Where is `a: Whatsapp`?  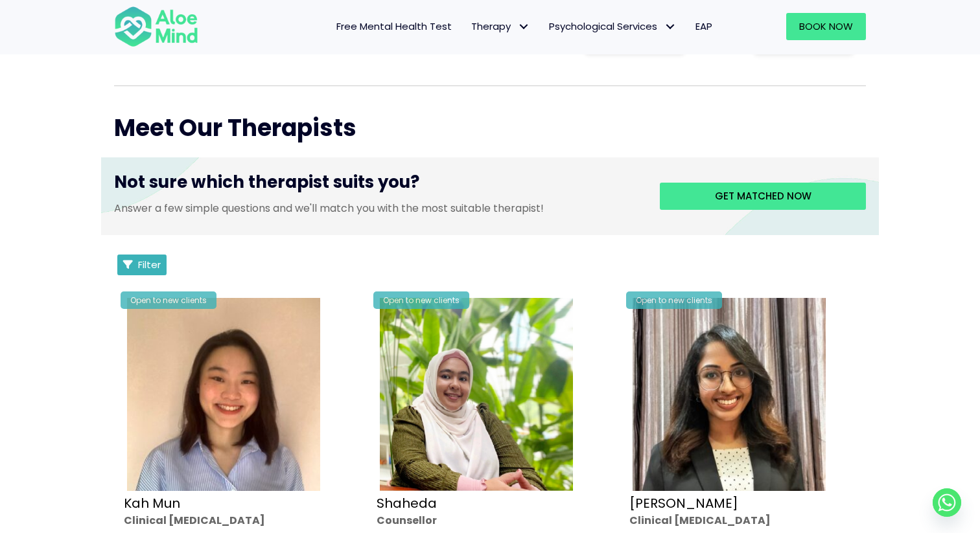
a: Whatsapp is located at coordinates (947, 503).